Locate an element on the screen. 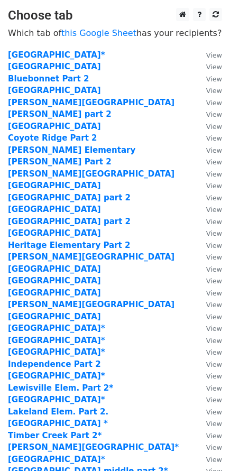 The width and height of the screenshot is (230, 471). a: Bluebonnet Part 2 is located at coordinates (48, 79).